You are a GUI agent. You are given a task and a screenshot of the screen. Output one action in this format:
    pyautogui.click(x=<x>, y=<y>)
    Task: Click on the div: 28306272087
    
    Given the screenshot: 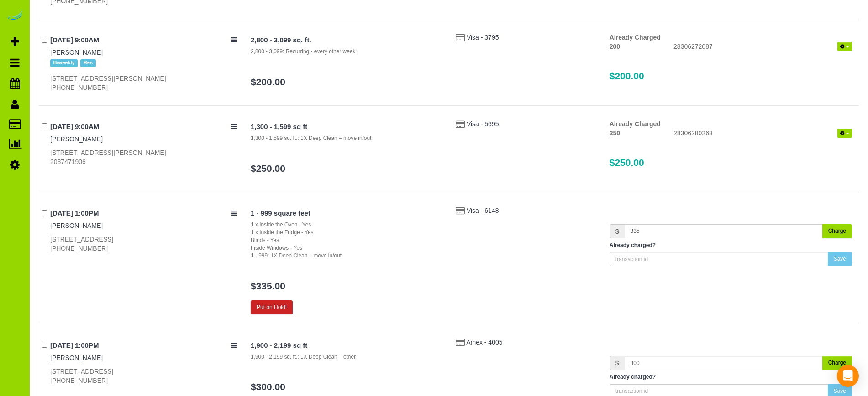 What is the action you would take?
    pyautogui.click(x=762, y=47)
    